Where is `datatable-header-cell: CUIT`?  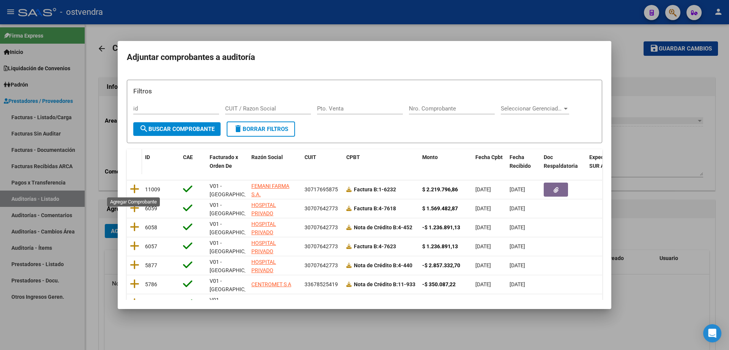 datatable-header-cell: CUIT is located at coordinates (322, 162).